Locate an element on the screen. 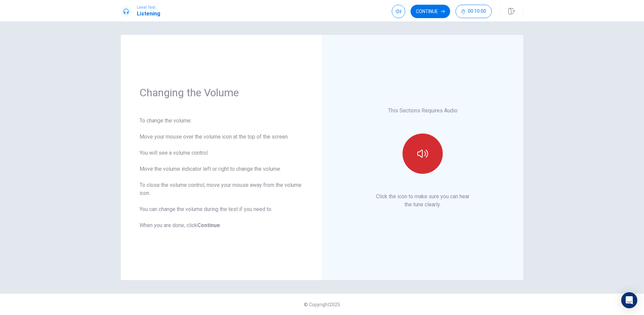  p: Click the icon to make sure you can hear the tune clearly. is located at coordinates (422, 201).